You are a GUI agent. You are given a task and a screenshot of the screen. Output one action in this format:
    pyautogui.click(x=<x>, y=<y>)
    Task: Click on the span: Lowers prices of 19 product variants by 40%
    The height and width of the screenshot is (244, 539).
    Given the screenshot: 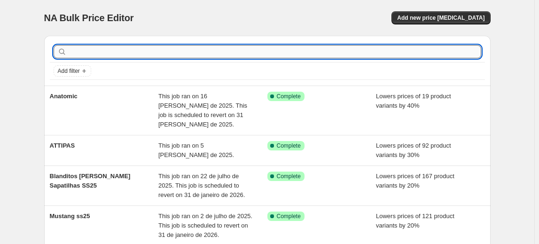 What is the action you would take?
    pyautogui.click(x=414, y=101)
    